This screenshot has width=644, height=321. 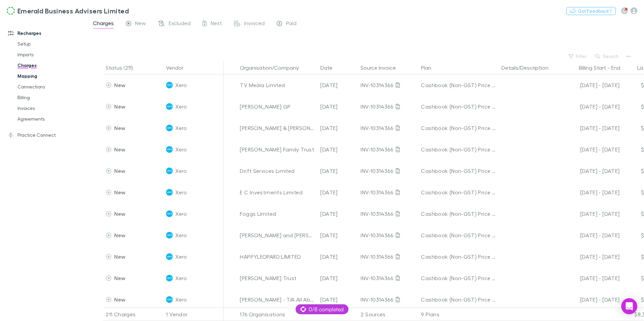 What do you see at coordinates (179, 68) in the screenshot?
I see `button: Vendor` at bounding box center [179, 68].